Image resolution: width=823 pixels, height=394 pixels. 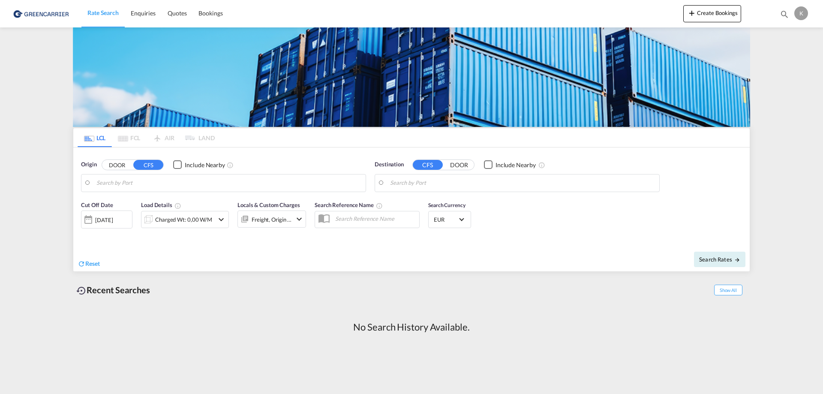 What do you see at coordinates (449, 219) in the screenshot?
I see `md-select: Select Currency: € EUREuro` at bounding box center [449, 219].